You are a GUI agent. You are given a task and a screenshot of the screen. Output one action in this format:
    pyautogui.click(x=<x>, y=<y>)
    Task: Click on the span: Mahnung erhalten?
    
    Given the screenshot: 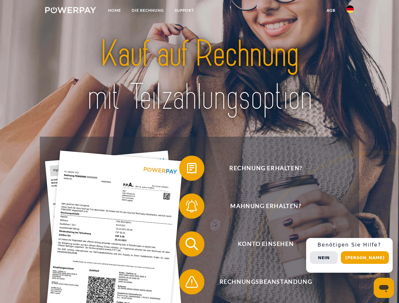 What is the action you would take?
    pyautogui.click(x=266, y=206)
    